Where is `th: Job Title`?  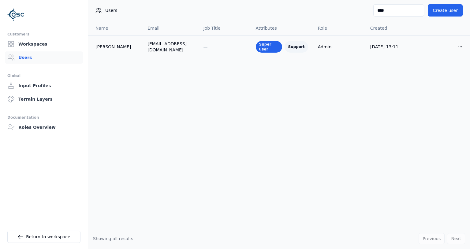 th: Job Title is located at coordinates (225, 28).